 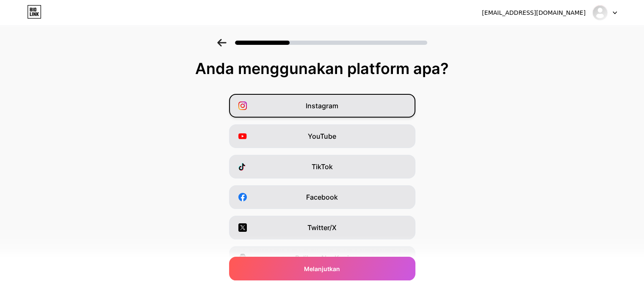 What do you see at coordinates (322, 105) in the screenshot?
I see `font: Instagram` at bounding box center [322, 105].